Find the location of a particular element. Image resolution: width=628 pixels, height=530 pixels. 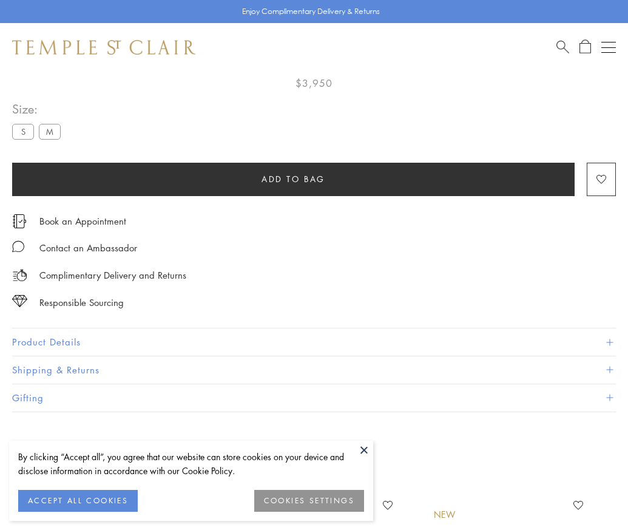

button: Add to bag is located at coordinates (293, 179).